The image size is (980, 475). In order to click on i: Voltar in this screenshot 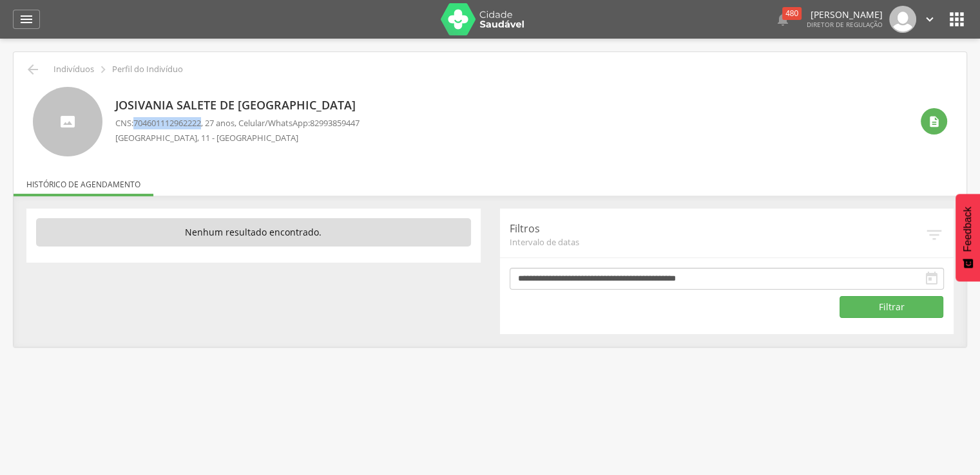, I will do `click(33, 70)`.